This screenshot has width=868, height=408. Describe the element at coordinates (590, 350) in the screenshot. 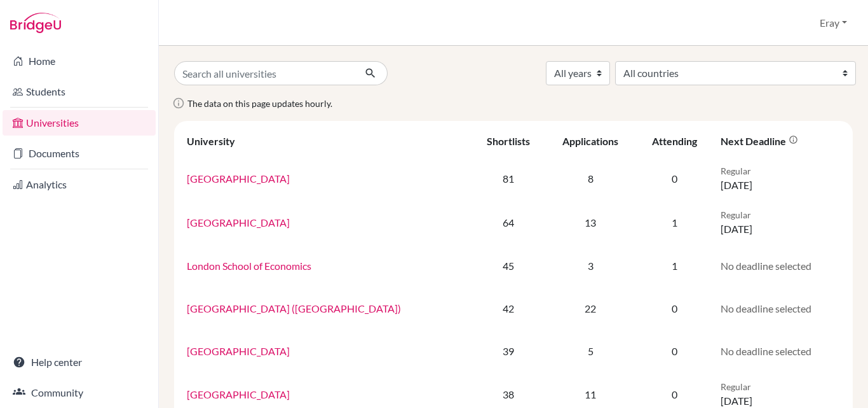

I see `td: 5` at that location.